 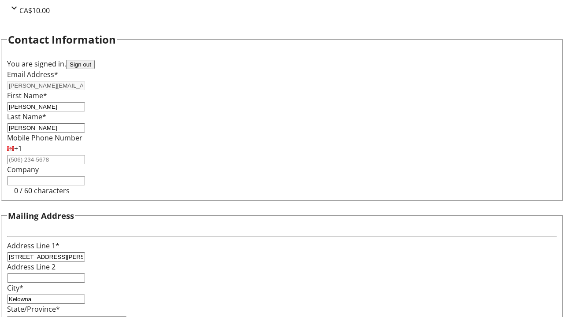 I want to click on tr-character-limit: 0 / 60 characters, so click(x=42, y=191).